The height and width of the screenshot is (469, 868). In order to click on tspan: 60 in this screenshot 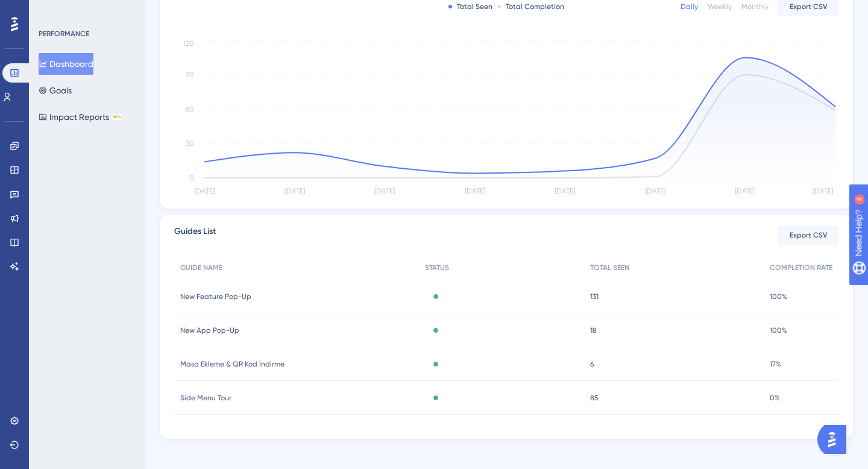, I will do `click(190, 109)`.